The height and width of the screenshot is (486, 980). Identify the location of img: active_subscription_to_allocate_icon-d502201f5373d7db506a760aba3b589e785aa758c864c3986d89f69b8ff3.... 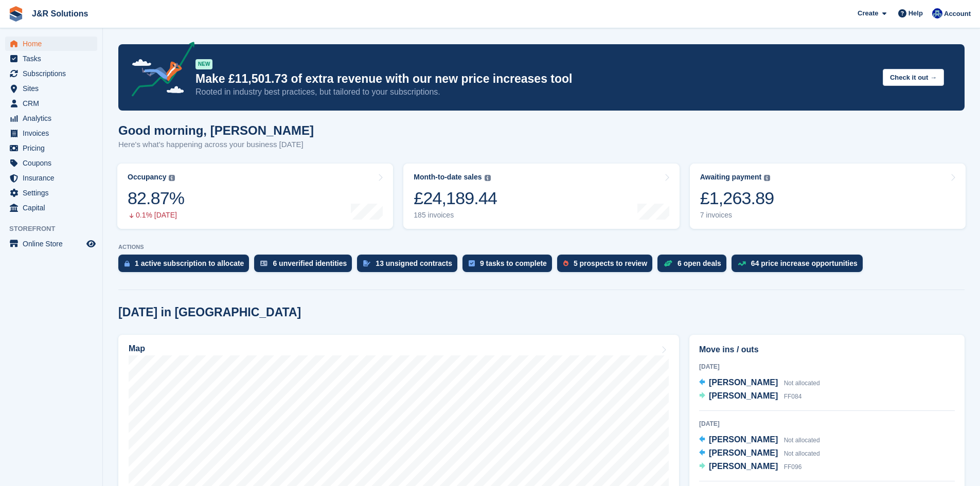
(127, 263).